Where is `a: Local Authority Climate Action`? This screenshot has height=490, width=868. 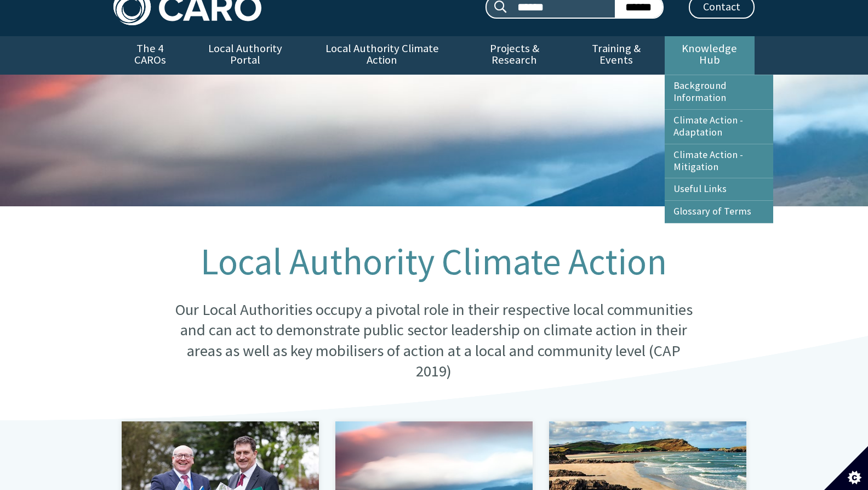 a: Local Authority Climate Action is located at coordinates (381, 55).